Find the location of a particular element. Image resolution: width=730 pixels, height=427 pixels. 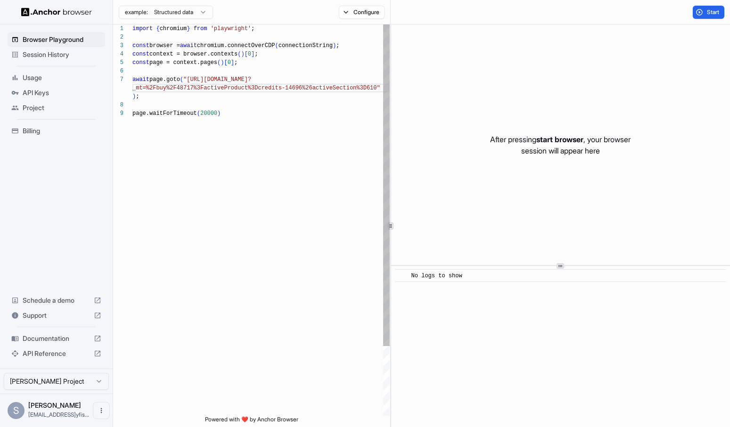

span: API Keys is located at coordinates (62, 93).